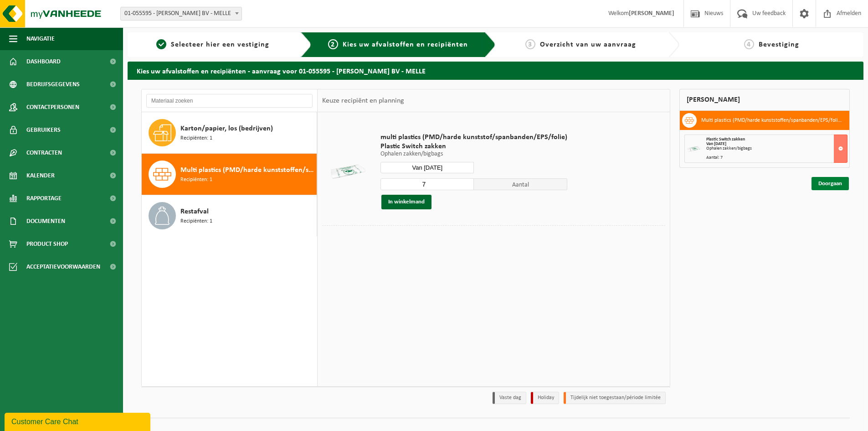 The image size is (868, 431). Describe the element at coordinates (779, 45) in the screenshot. I see `span: Bevestiging` at that location.